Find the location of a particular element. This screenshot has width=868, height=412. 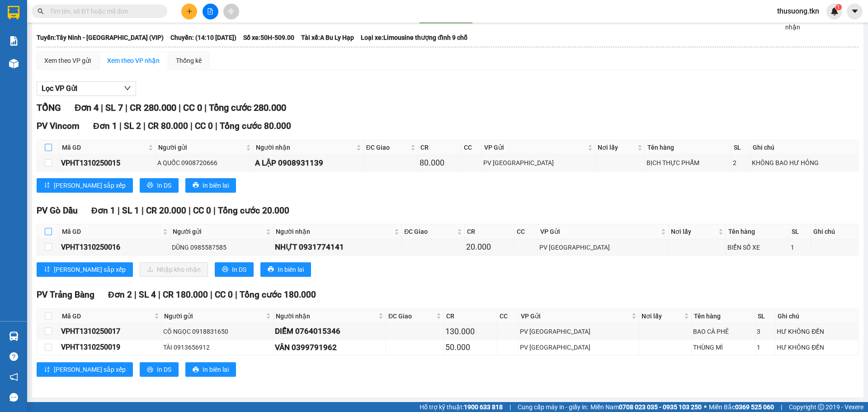

img: logo-vxr is located at coordinates (13, 13).